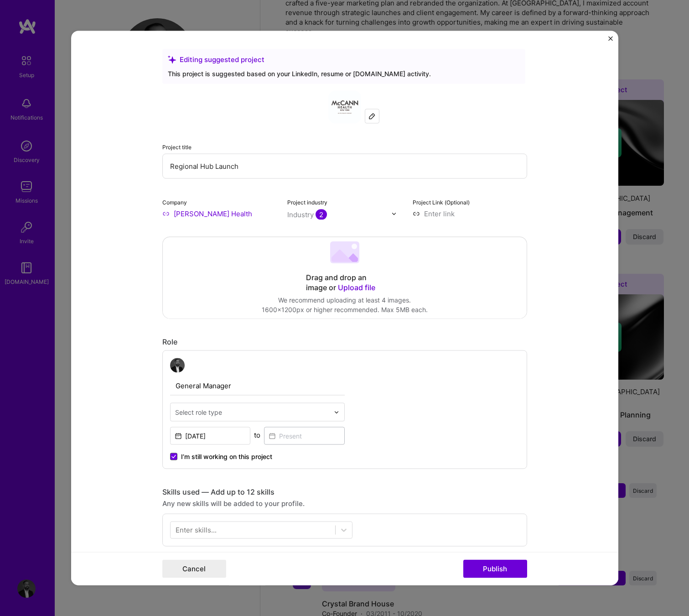 Image resolution: width=689 pixels, height=616 pixels. Describe the element at coordinates (372, 116) in the screenshot. I see `div: Edit` at that location.